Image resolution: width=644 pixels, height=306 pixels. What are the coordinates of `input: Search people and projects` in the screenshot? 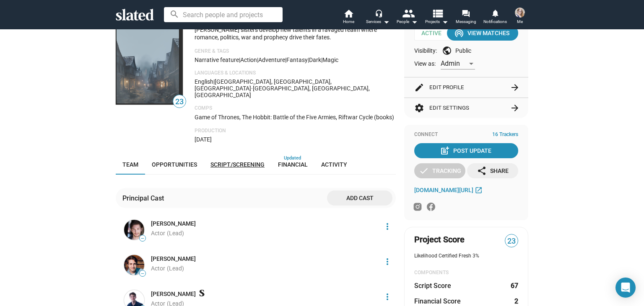 It's located at (223, 15).